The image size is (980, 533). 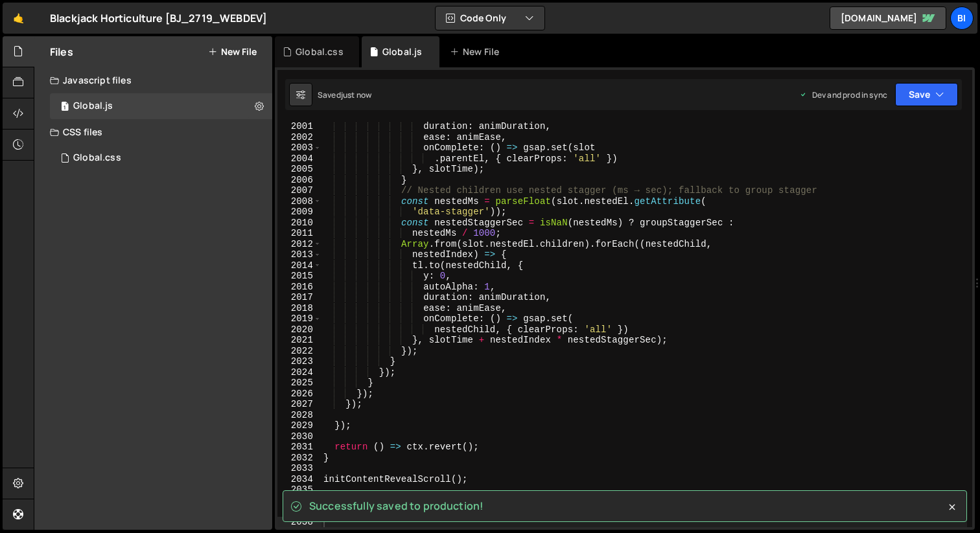 I want to click on div: 2020, so click(x=300, y=330).